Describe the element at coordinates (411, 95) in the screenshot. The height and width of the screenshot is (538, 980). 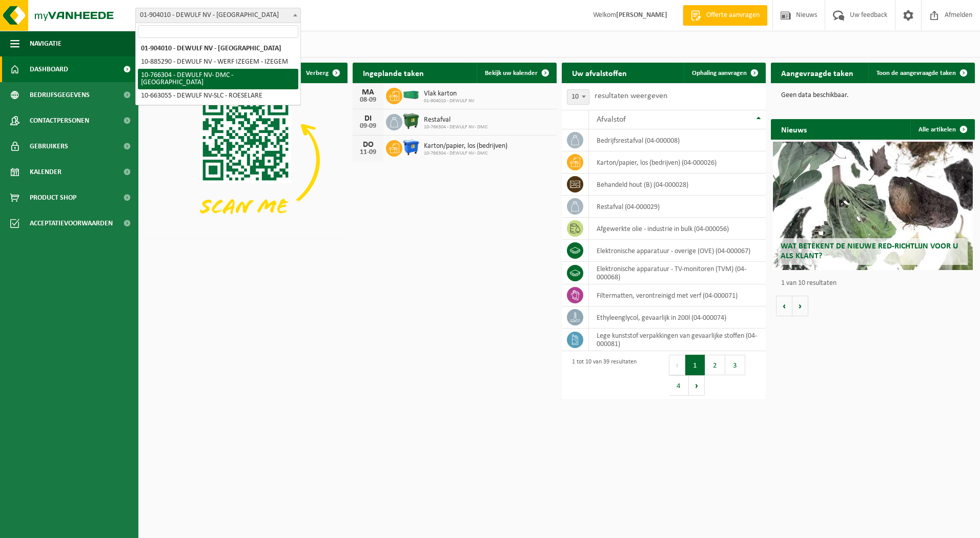
I see `img: HK-XC-40-GN-00` at that location.